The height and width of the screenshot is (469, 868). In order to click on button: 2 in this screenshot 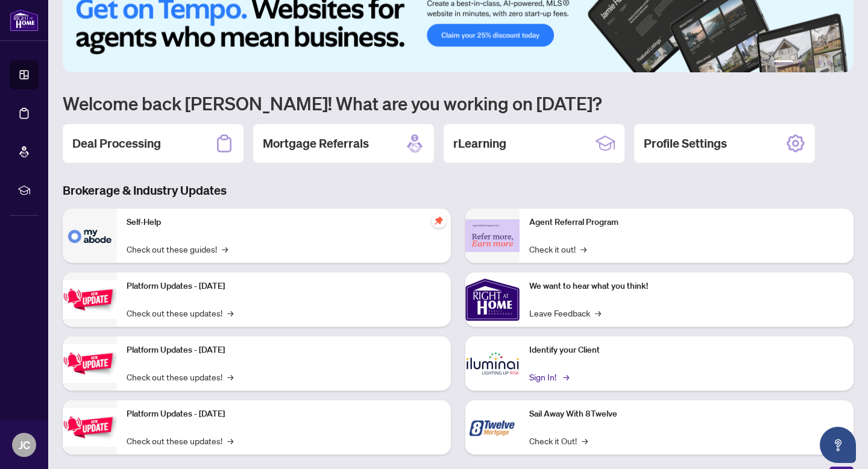, I will do `click(800, 63)`.